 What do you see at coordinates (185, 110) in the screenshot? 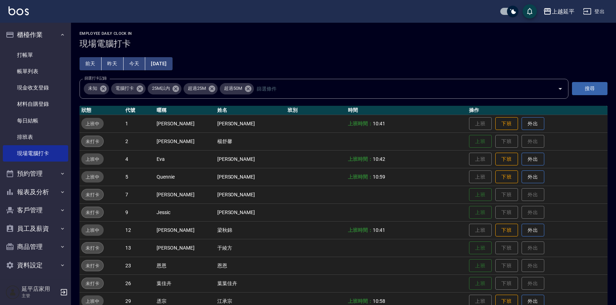
I see `th: 暱稱` at bounding box center [185, 110].